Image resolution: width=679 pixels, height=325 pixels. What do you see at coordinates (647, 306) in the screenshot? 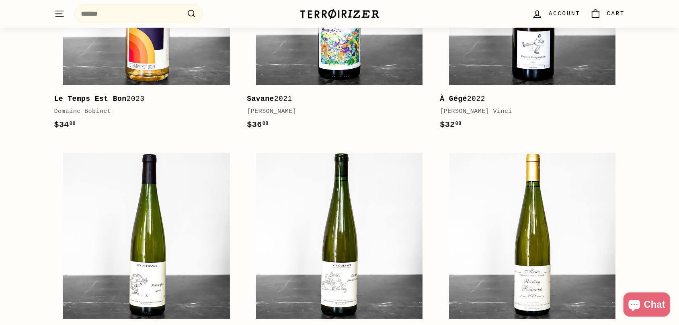
I see `inbox-online-store-chat: Shopify online store chat` at bounding box center [647, 306].